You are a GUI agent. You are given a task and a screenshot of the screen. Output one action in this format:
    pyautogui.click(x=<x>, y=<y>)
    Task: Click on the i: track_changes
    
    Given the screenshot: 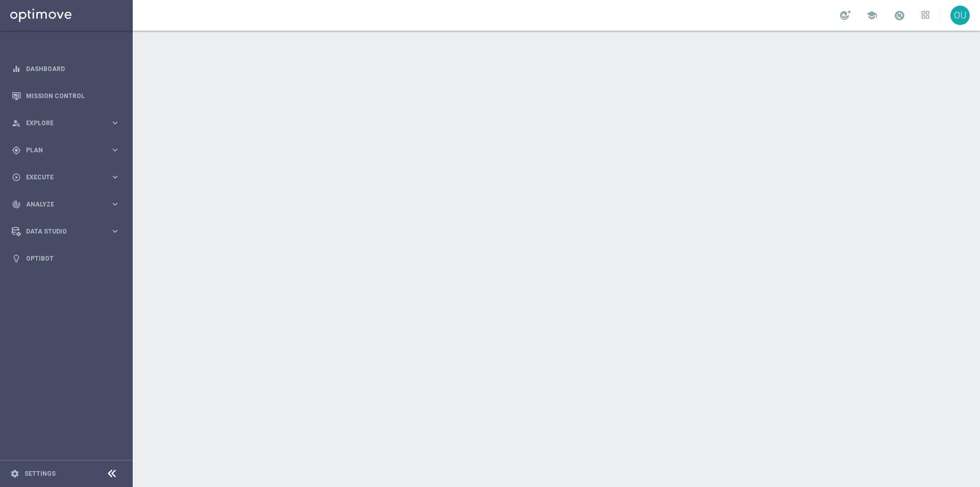 What is the action you would take?
    pyautogui.click(x=16, y=204)
    